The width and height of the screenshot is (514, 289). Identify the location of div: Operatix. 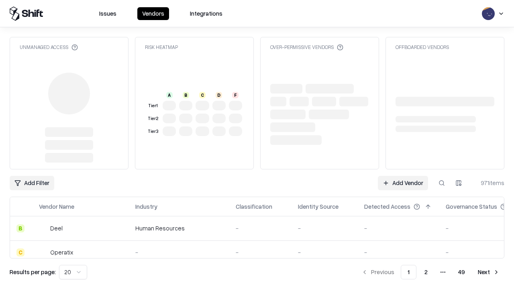
(61, 252).